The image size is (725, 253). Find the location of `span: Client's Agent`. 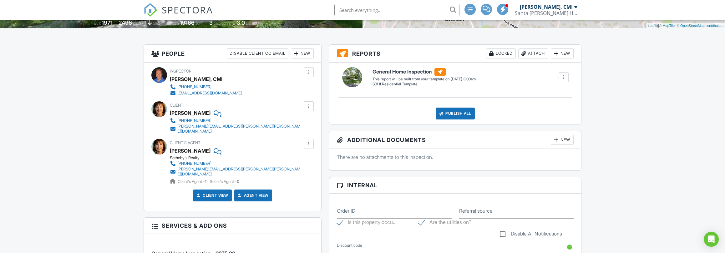

span: Client's Agent is located at coordinates (185, 143).